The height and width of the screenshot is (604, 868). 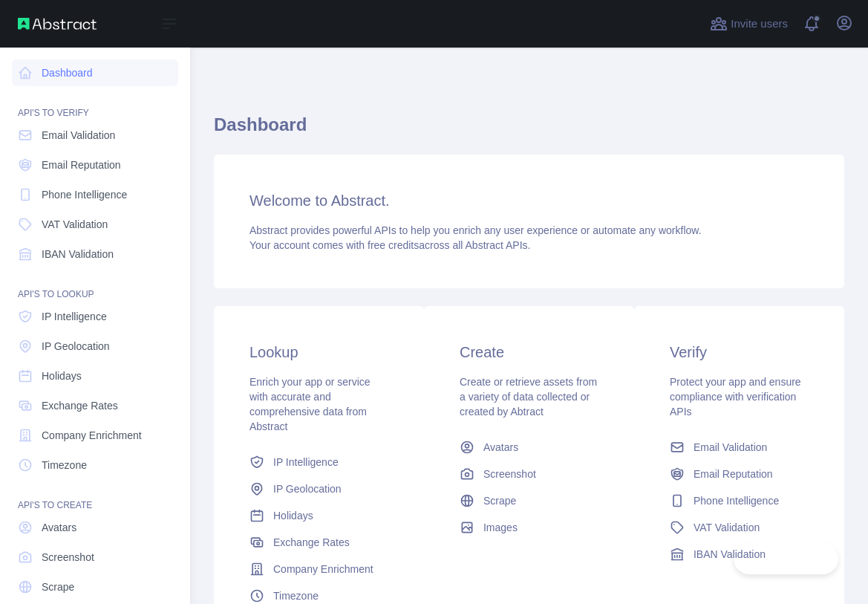 I want to click on span: Protect your app and ensure compliance with verification APIs, so click(x=736, y=396).